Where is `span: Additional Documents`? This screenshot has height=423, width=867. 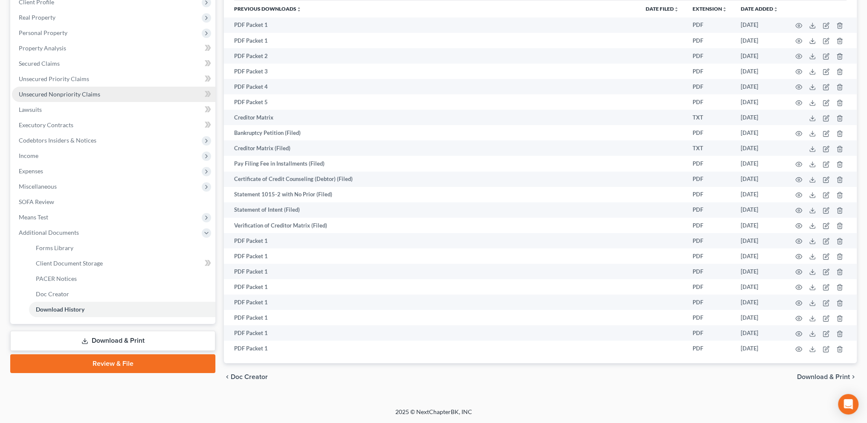 span: Additional Documents is located at coordinates (49, 232).